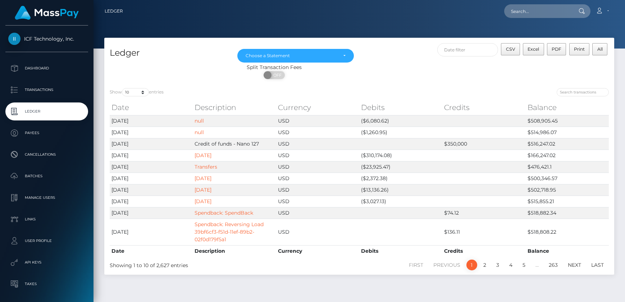 This screenshot has width=625, height=302. What do you see at coordinates (538, 11) in the screenshot?
I see `input: Search...` at bounding box center [538, 11].